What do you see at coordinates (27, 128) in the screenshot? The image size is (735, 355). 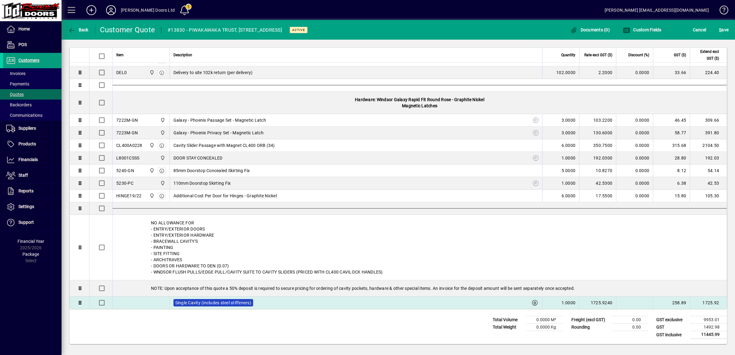 I see `span: Suppliers` at bounding box center [27, 128].